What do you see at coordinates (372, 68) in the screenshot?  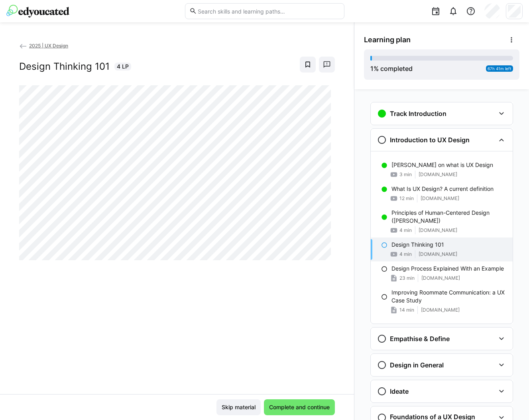 I see `span: 1` at bounding box center [372, 68].